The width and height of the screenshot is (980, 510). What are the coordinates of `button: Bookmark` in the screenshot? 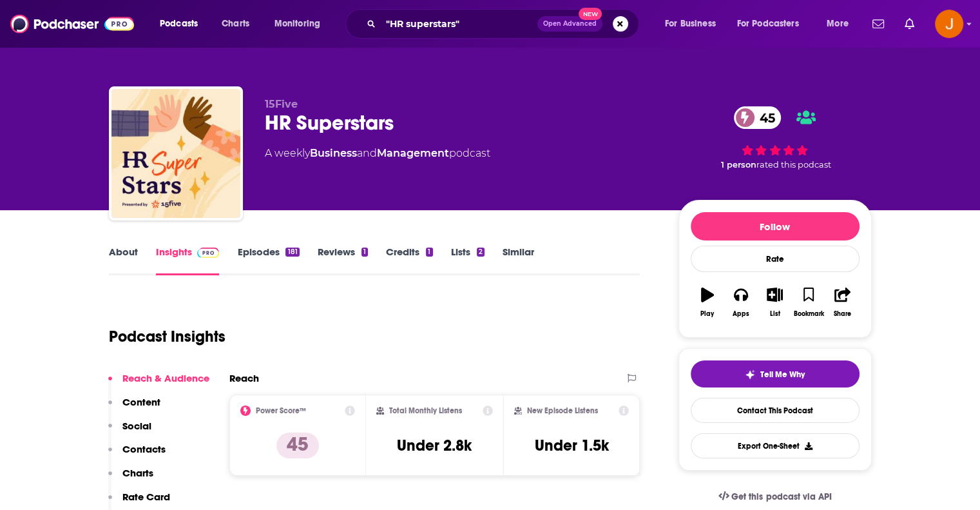 It's located at (809, 302).